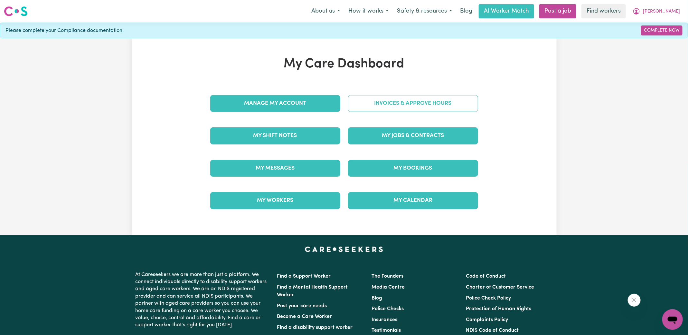 The height and width of the screenshot is (335, 688). What do you see at coordinates (492, 330) in the screenshot?
I see `a: NDIS Code of Conduct` at bounding box center [492, 330].